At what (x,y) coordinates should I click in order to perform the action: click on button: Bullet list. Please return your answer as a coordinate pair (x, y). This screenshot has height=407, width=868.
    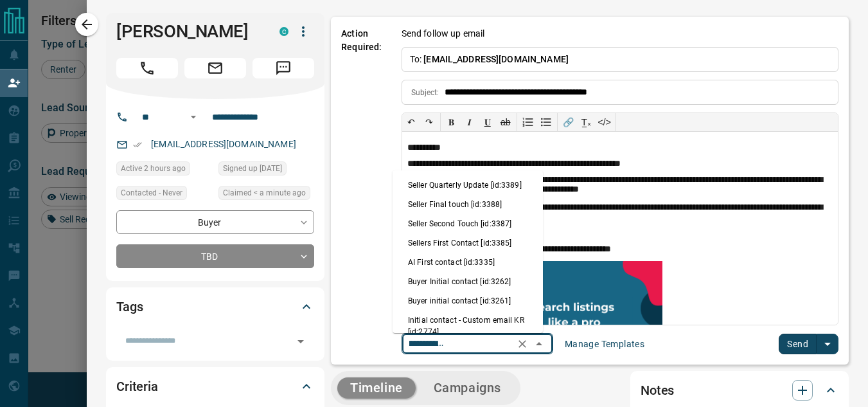
    Looking at the image, I should click on (546, 122).